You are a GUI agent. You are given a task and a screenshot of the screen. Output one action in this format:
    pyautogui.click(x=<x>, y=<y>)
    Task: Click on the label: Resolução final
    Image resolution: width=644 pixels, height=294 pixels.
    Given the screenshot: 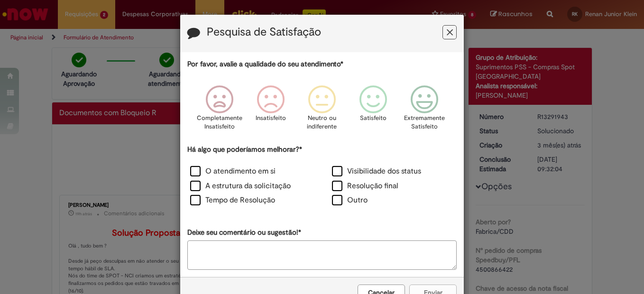 What is the action you would take?
    pyautogui.click(x=365, y=186)
    